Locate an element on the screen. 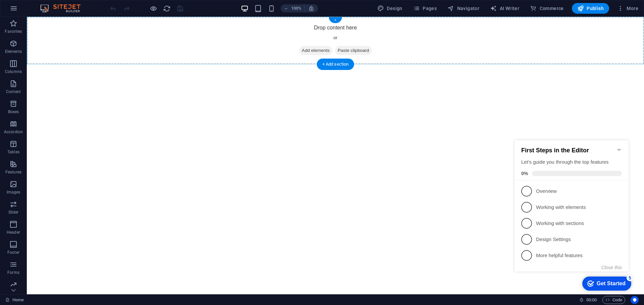  h6: Session time is located at coordinates (588, 300).